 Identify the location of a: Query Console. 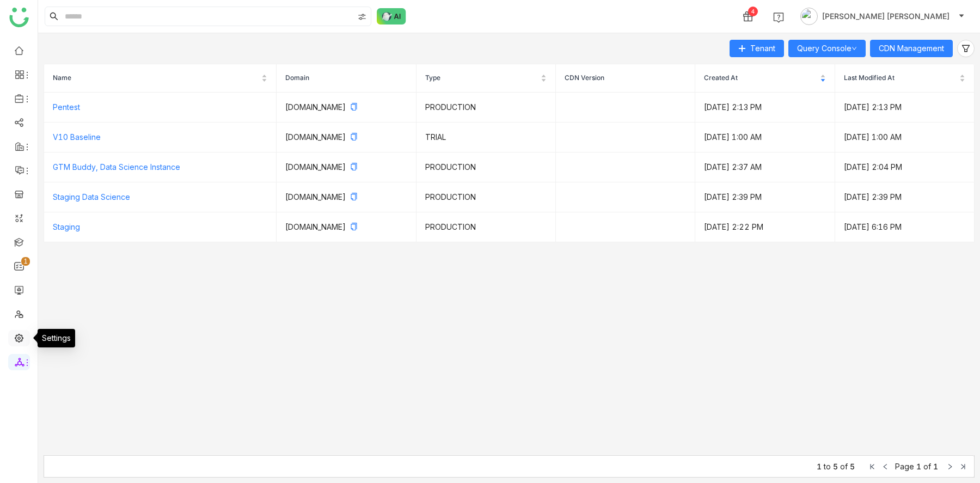
(826, 48).